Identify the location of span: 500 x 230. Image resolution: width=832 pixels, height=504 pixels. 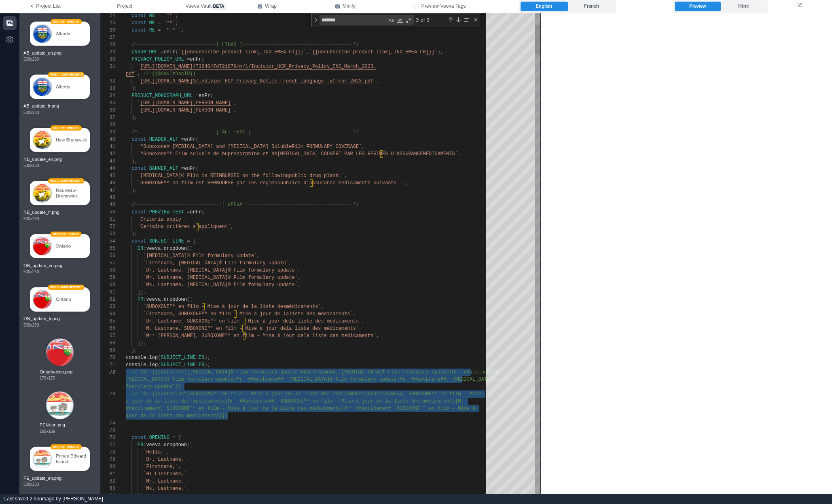
(31, 271).